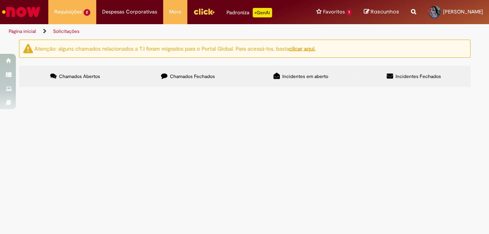  I want to click on span: Incidentes em aberto, so click(305, 76).